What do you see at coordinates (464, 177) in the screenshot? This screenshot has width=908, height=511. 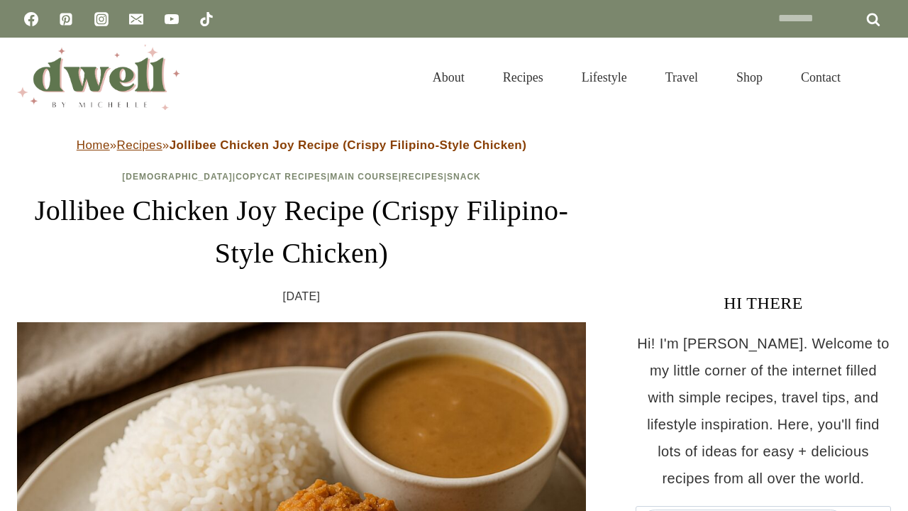 I see `a: Snack` at bounding box center [464, 177].